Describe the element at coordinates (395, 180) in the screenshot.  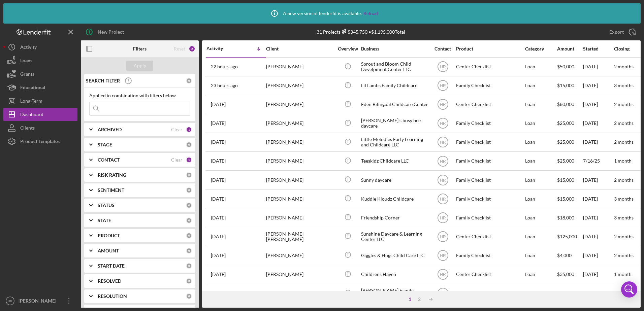
I see `div: Sunny daycare` at that location.